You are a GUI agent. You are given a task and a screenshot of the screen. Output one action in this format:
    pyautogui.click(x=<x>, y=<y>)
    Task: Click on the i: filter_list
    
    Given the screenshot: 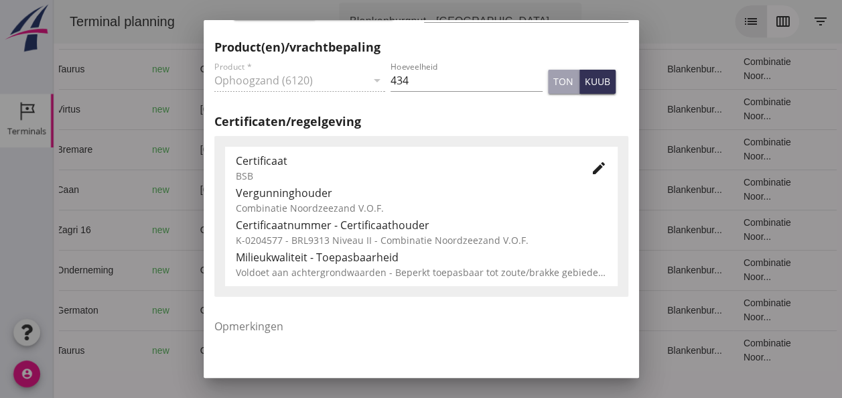 What is the action you would take?
    pyautogui.click(x=767, y=21)
    